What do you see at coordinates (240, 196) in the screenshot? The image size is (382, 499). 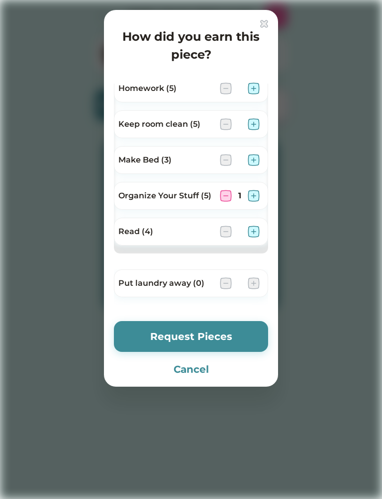 I see `div: 1` at bounding box center [240, 196].